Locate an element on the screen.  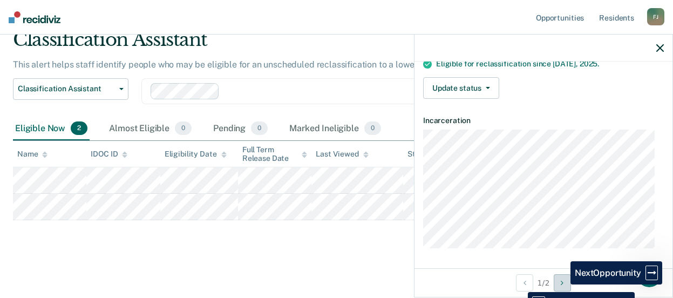
span: Classification Assistant is located at coordinates (66, 88).